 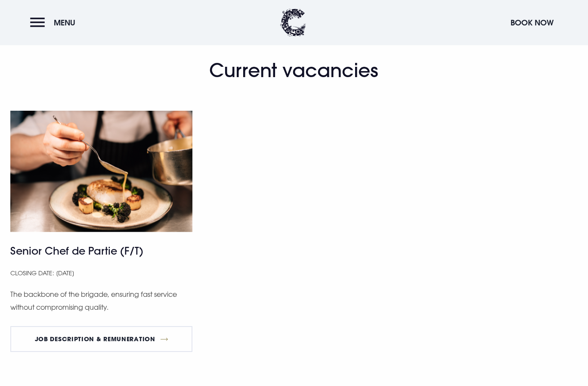 I want to click on button: Book Now, so click(x=532, y=23).